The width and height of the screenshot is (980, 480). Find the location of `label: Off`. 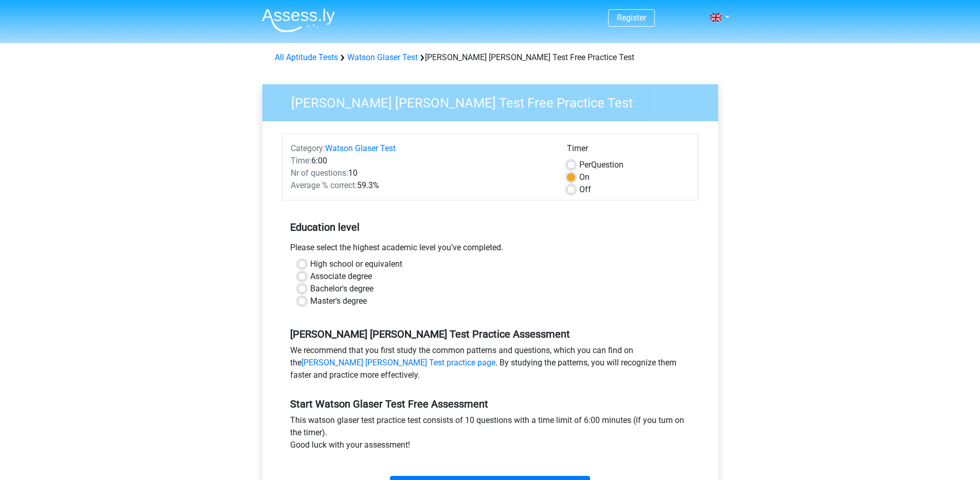

label: Off is located at coordinates (585, 189).